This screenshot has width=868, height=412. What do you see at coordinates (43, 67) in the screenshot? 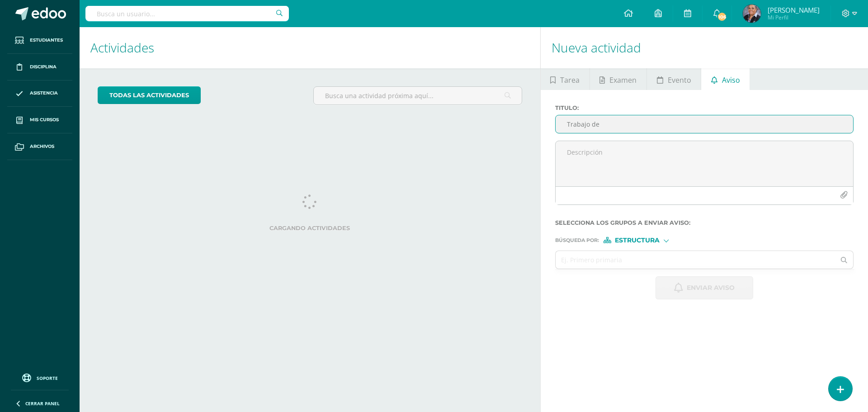
I see `span: Disciplina` at bounding box center [43, 67].